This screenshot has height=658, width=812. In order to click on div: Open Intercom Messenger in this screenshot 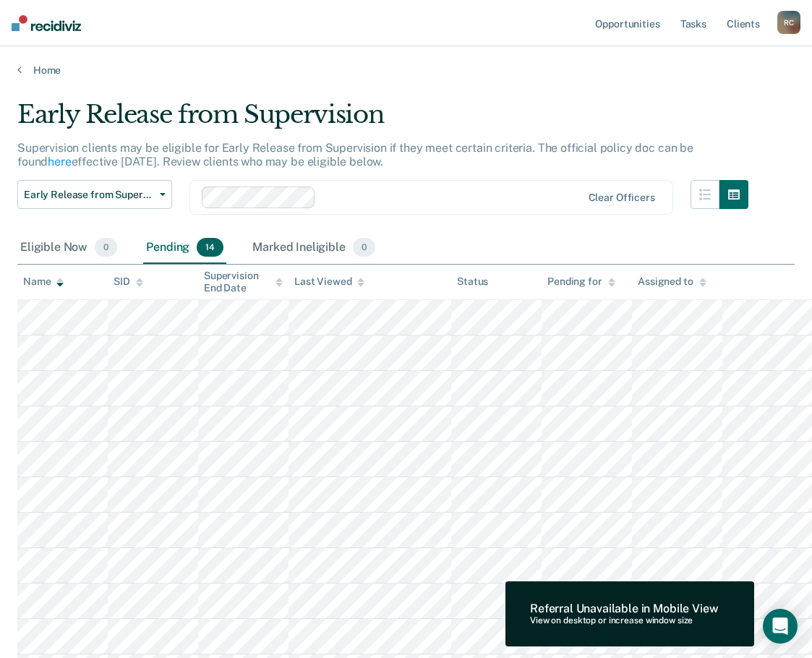, I will do `click(780, 626)`.